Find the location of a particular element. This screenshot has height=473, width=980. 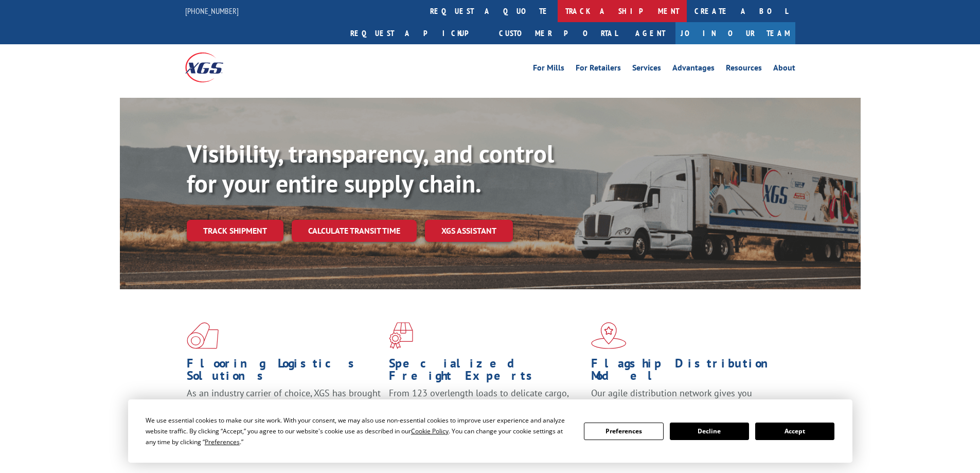

button: Accept is located at coordinates (795, 431).